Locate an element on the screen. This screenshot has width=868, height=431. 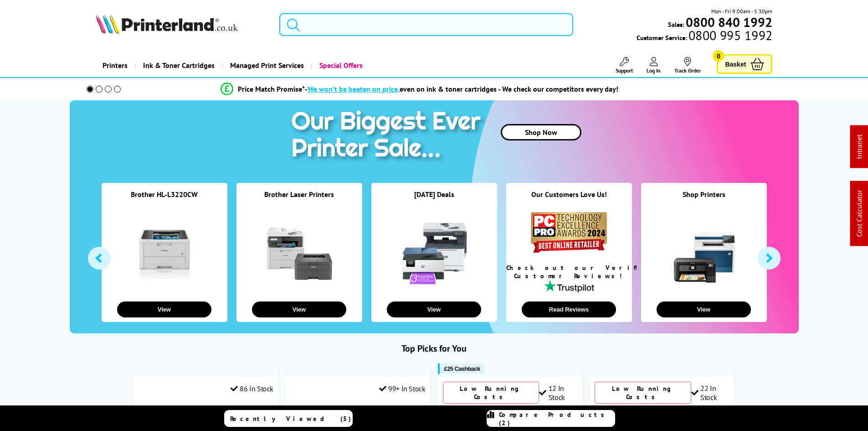
span: We won’t be beaten on price, is located at coordinates (354, 89).